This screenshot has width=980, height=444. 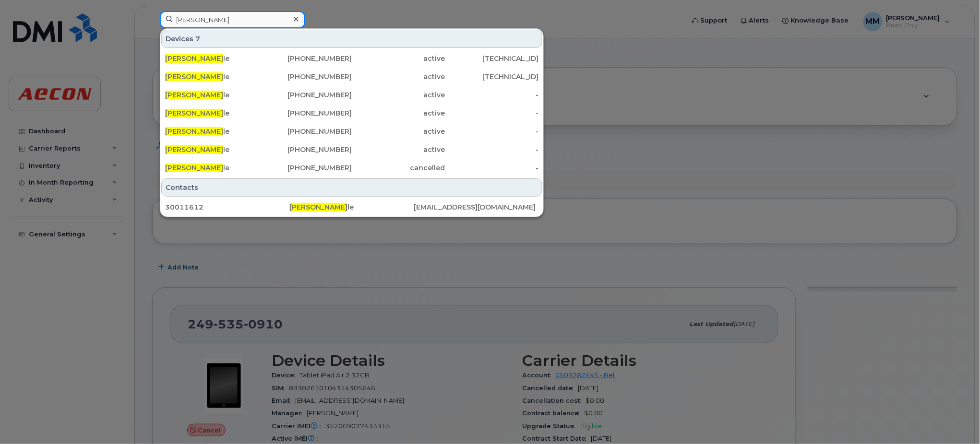 What do you see at coordinates (352, 39) in the screenshot?
I see `div: Devices` at bounding box center [352, 39].